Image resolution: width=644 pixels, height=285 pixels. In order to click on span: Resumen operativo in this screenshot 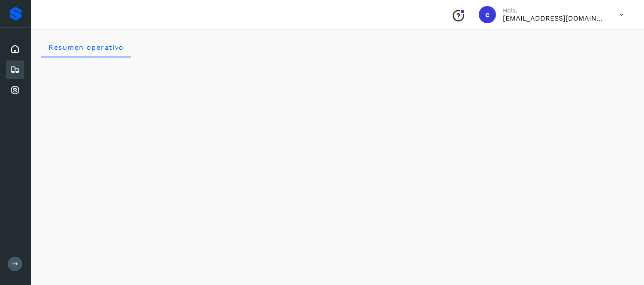, I will do `click(86, 47)`.